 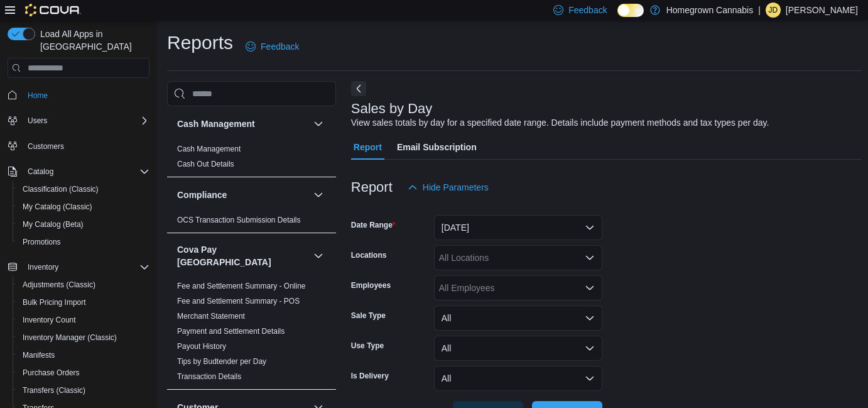 What do you see at coordinates (372, 187) in the screenshot?
I see `h3: Report` at bounding box center [372, 187].